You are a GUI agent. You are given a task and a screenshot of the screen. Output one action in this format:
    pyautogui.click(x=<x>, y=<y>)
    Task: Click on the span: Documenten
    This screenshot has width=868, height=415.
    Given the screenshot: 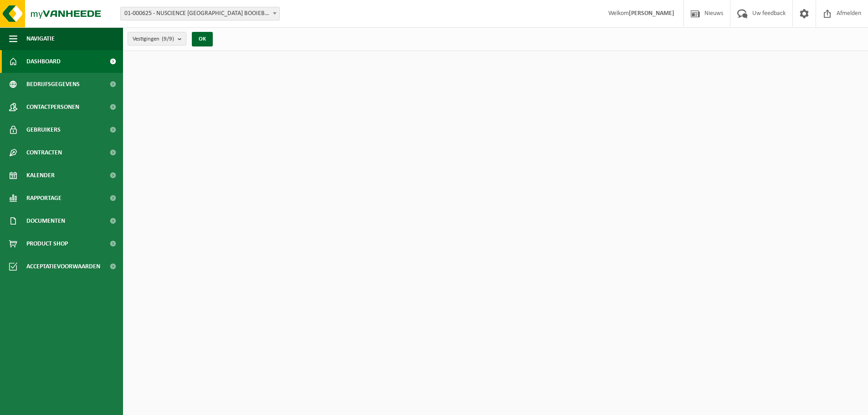 What is the action you would take?
    pyautogui.click(x=46, y=221)
    